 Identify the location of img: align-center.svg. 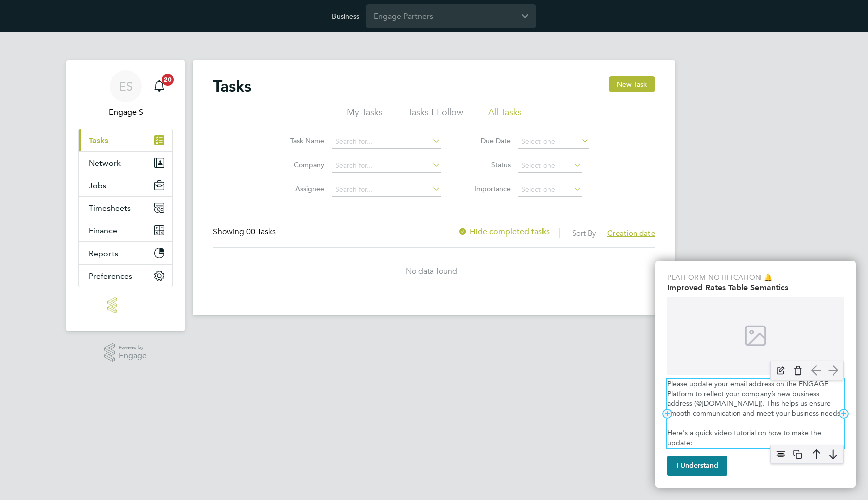
(781, 455).